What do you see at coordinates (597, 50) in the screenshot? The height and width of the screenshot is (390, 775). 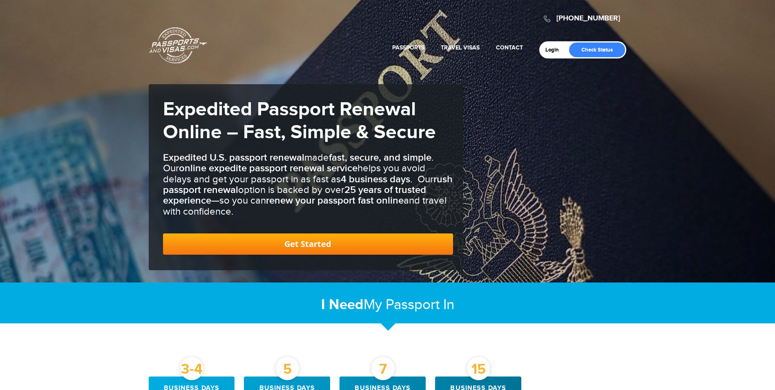 I see `a: Check Status` at bounding box center [597, 50].